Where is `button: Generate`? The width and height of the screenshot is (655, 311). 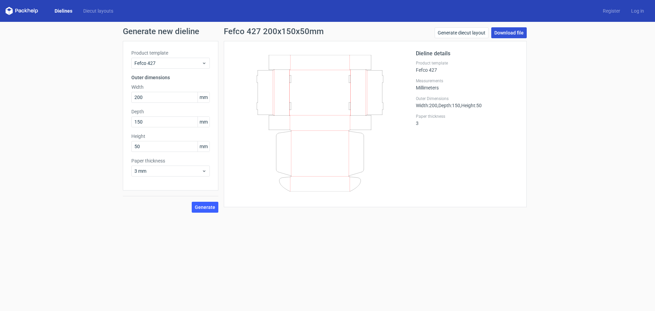
button: Generate is located at coordinates (205, 207).